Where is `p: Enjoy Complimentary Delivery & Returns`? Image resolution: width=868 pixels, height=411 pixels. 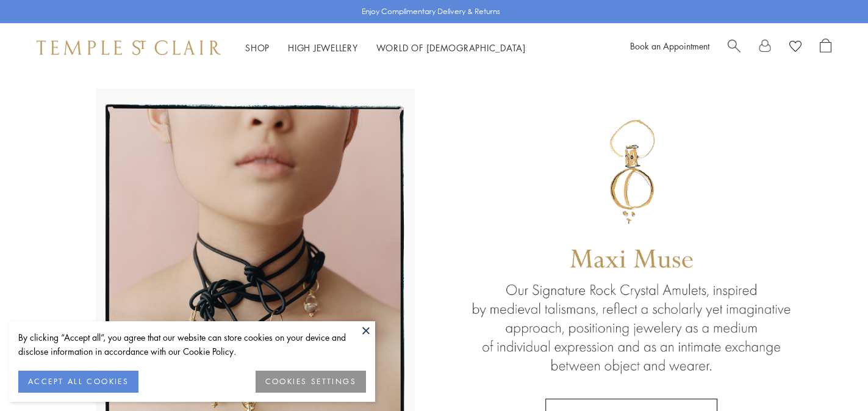 p: Enjoy Complimentary Delivery & Returns is located at coordinates (431, 12).